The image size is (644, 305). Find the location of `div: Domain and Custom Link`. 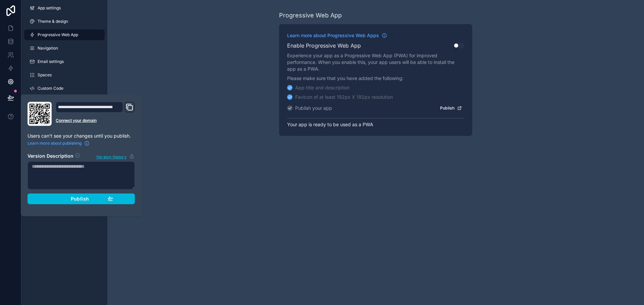

div: Domain and Custom Link is located at coordinates (96, 114).